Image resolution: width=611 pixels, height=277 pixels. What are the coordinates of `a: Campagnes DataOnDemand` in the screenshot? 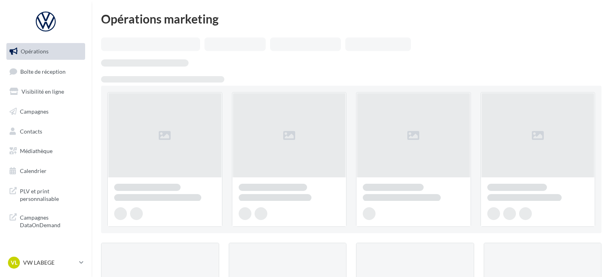 It's located at (46, 220).